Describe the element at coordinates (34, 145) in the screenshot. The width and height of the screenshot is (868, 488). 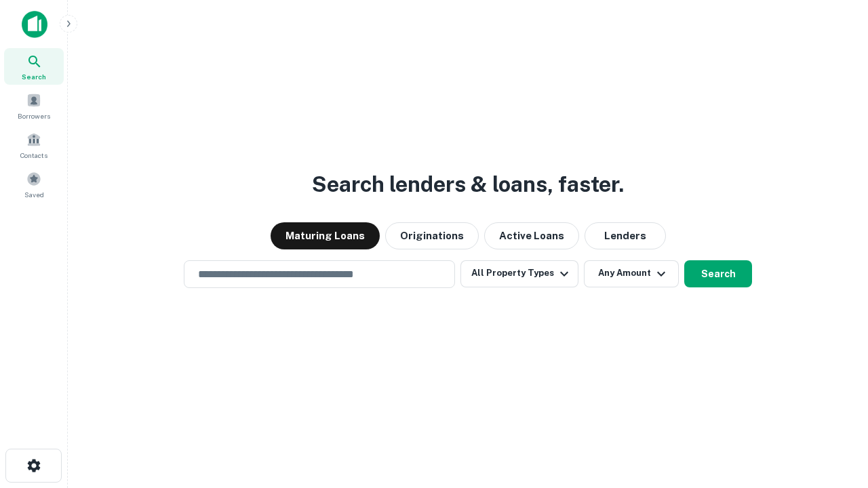
I see `a: Contacts` at that location.